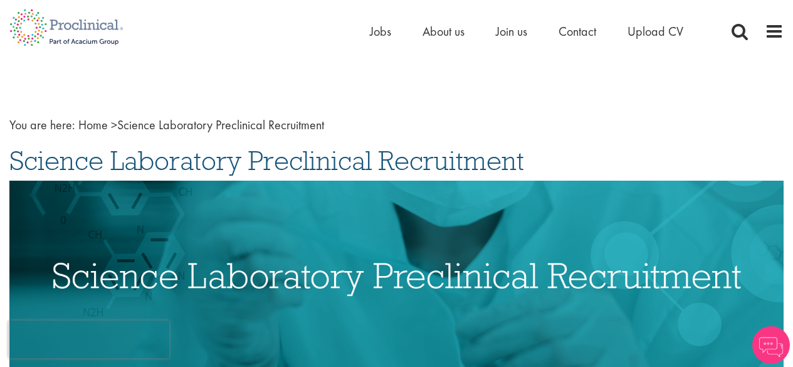  Describe the element at coordinates (511, 31) in the screenshot. I see `a: Join us` at that location.